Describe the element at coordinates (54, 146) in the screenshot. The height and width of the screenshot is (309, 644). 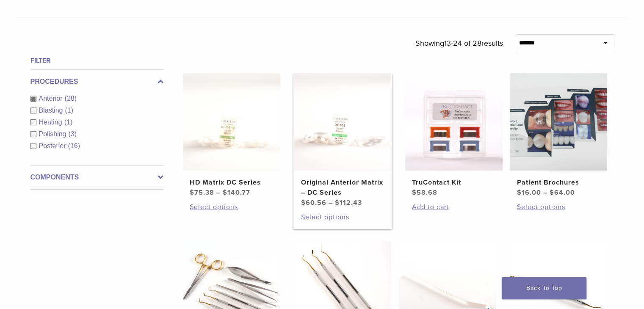
I see `span: Posterior` at that location.